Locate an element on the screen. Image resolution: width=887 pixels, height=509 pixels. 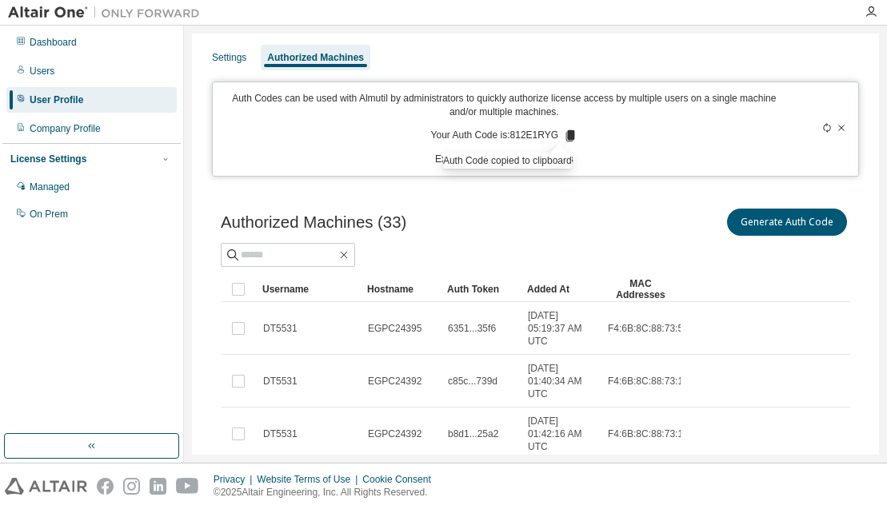
p: Expires in 14 minutes, 36 seconds is located at coordinates (504, 159).